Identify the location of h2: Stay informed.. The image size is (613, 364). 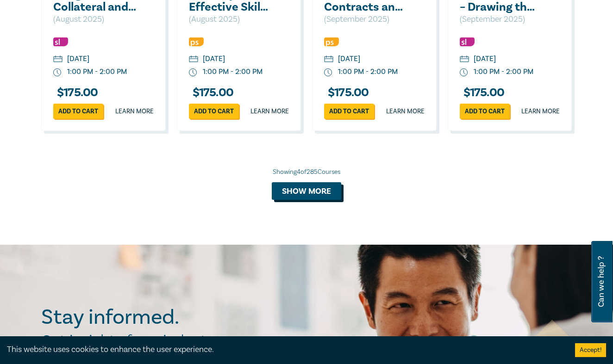
(150, 318).